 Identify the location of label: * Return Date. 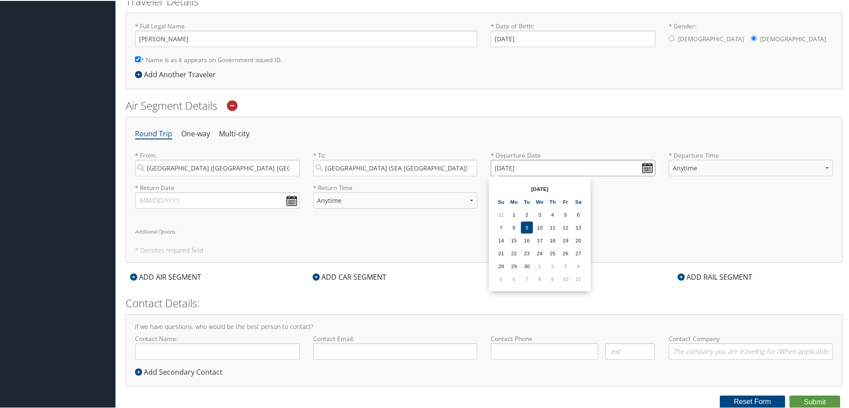
(217, 187).